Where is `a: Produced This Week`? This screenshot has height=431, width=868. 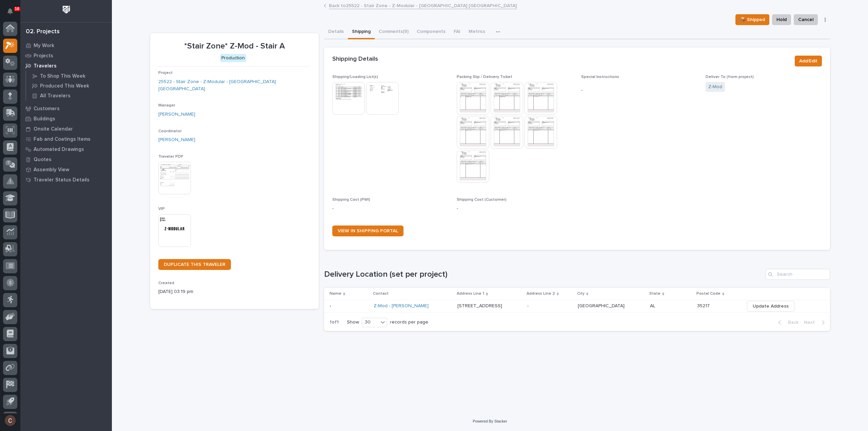 a: Produced This Week is located at coordinates (69, 86).